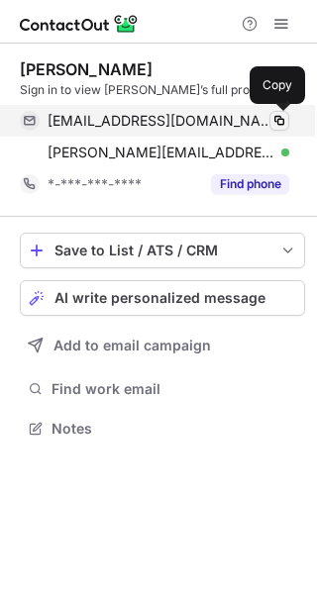 This screenshot has width=317, height=594. What do you see at coordinates (174, 389) in the screenshot?
I see `span: Find work email` at bounding box center [174, 389].